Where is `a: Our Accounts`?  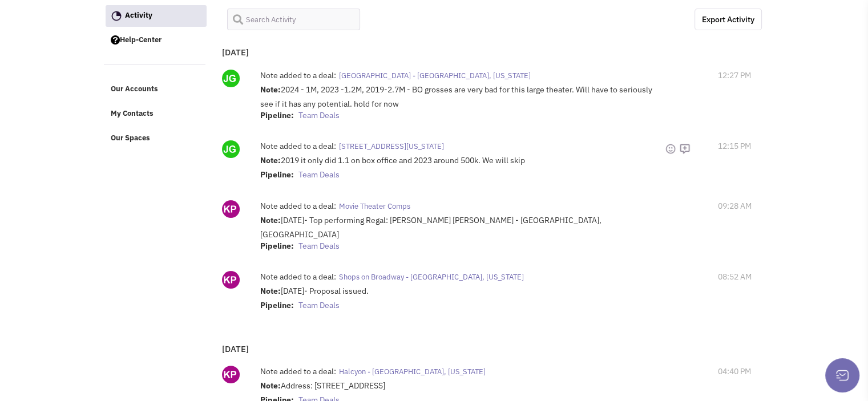 a: Our Accounts is located at coordinates (155, 90).